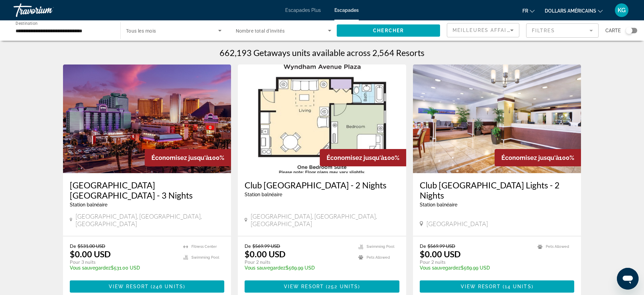  Describe the element at coordinates (622, 10) in the screenshot. I see `button: Menu utilisateur` at that location.